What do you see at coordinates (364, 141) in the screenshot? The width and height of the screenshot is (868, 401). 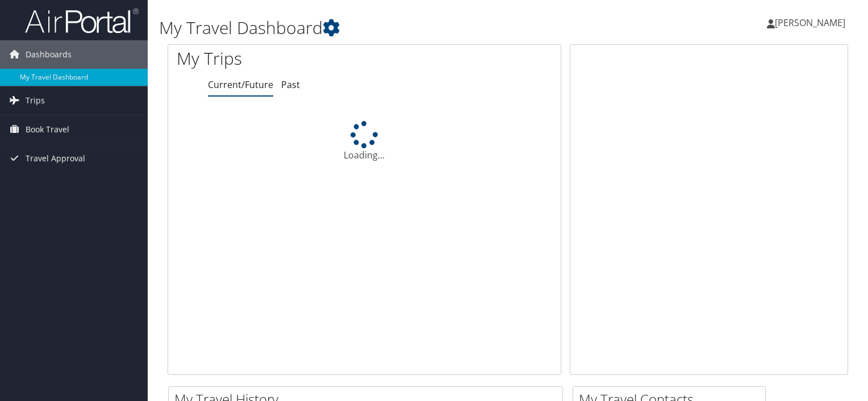 I see `div: Loading...` at bounding box center [364, 141].